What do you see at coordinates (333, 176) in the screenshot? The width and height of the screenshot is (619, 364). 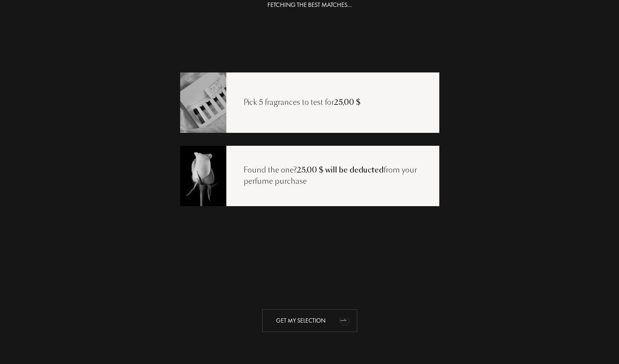 I see `div: Found the one? from your perfume purchase` at bounding box center [333, 176].